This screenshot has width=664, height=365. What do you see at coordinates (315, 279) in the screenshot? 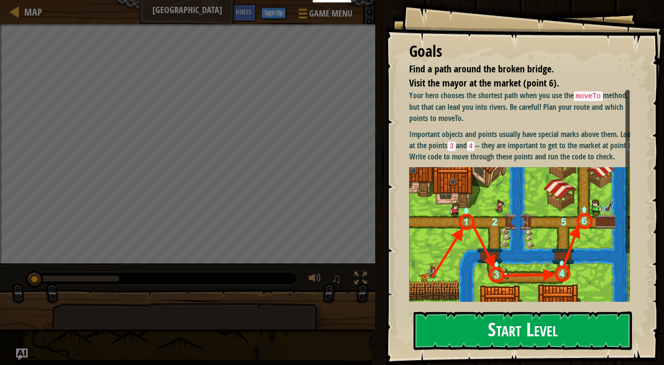
I see `button: Adjust volume` at bounding box center [315, 279].